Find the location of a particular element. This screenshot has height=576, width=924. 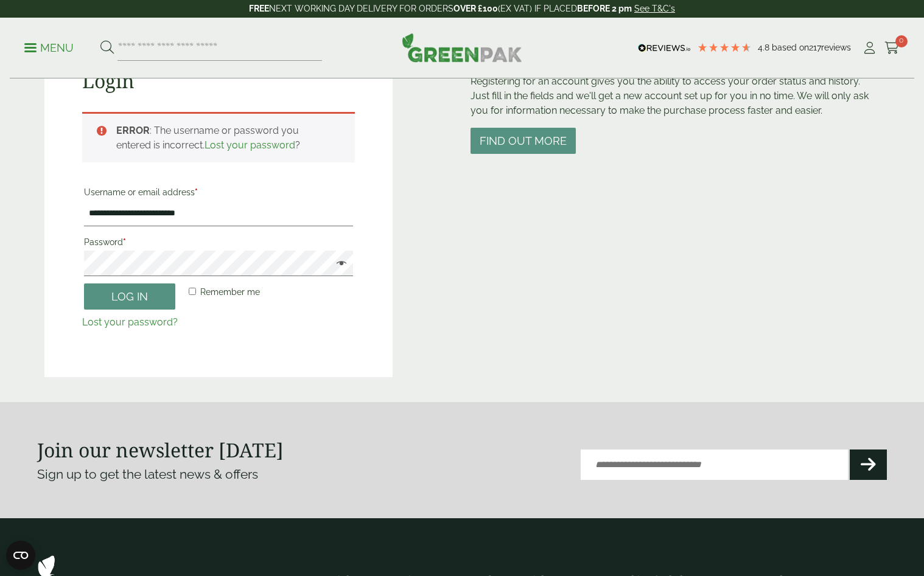

span: 4.8 is located at coordinates (764, 48).